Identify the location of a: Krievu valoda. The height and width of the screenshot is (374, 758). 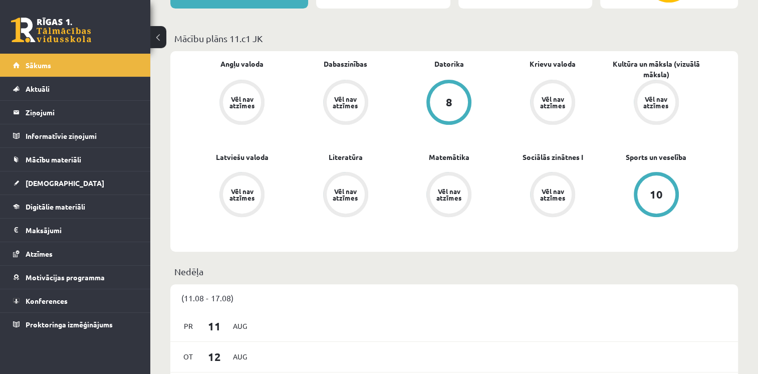
(552, 64).